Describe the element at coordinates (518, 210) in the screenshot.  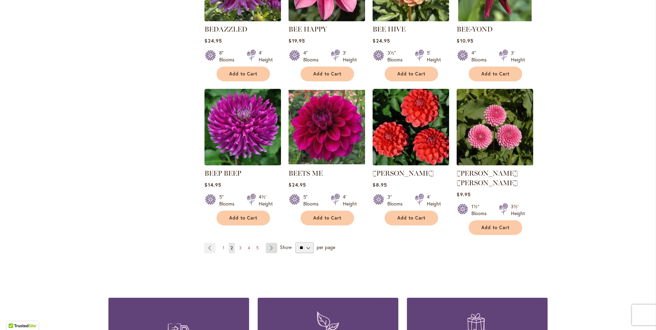
I see `div: 3½' Height` at that location.